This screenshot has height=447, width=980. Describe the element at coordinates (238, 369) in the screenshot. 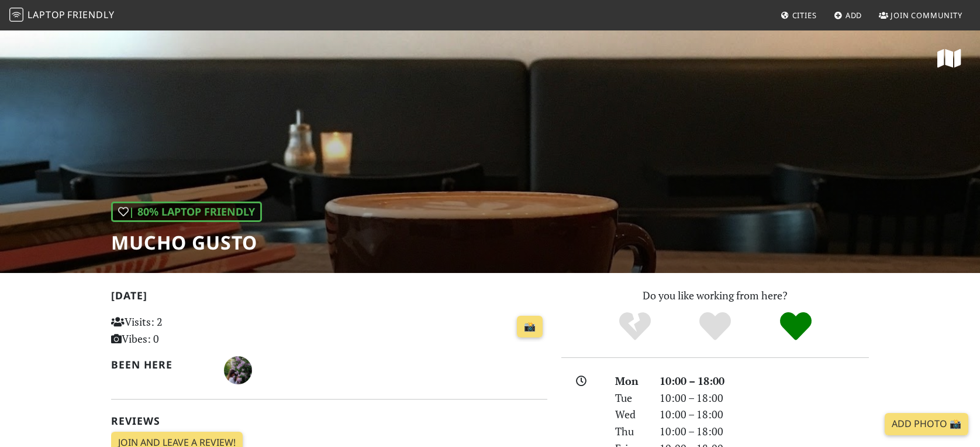

I see `span: Olesia Nikulina` at that location.